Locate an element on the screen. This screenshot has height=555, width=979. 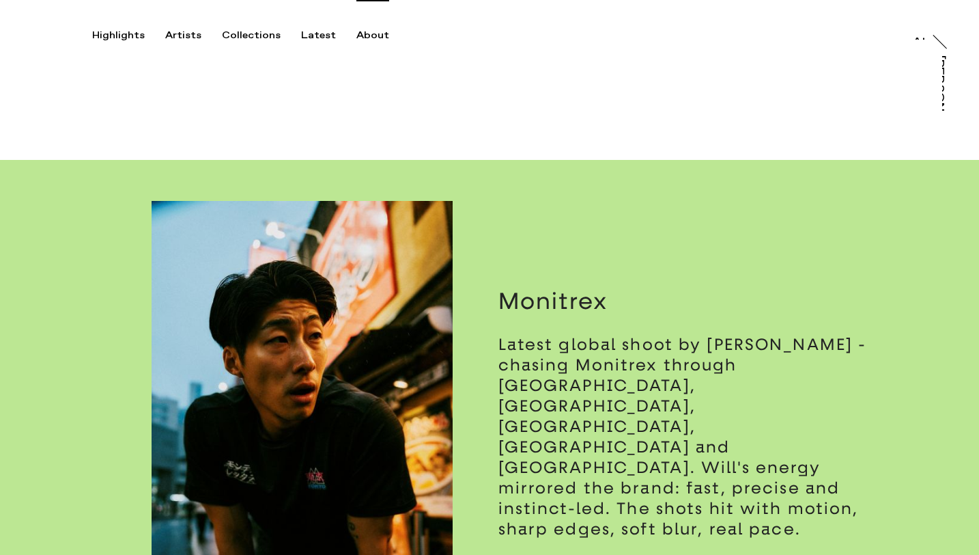
div: About is located at coordinates (373, 36).